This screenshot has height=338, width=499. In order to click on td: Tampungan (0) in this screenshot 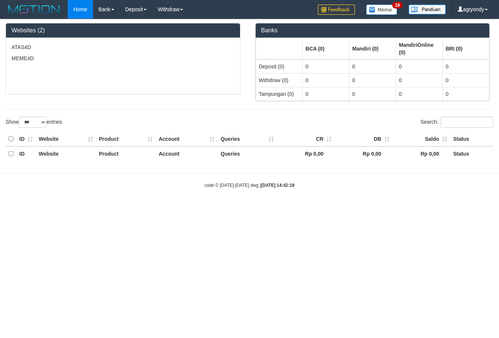, I will do `click(279, 94)`.